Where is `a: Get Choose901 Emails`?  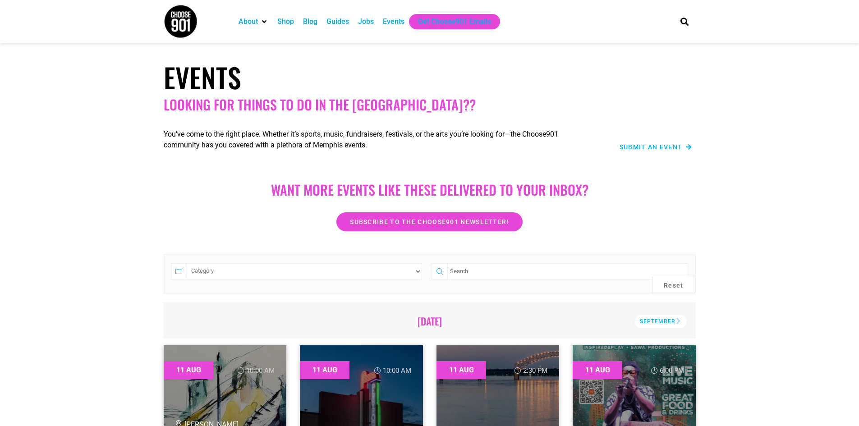 a: Get Choose901 Emails is located at coordinates (454, 22).